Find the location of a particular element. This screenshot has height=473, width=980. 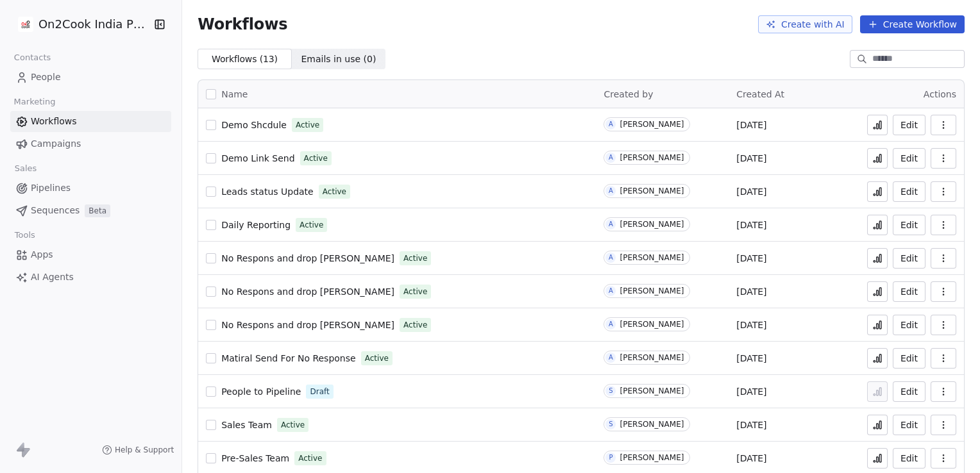

span: Created by is located at coordinates (628, 94).